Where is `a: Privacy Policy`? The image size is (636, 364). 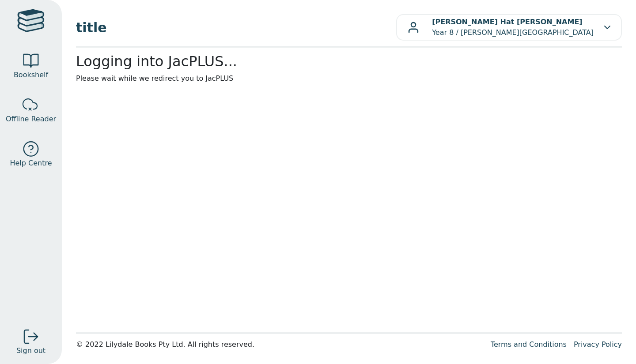 a: Privacy Policy is located at coordinates (598, 345).